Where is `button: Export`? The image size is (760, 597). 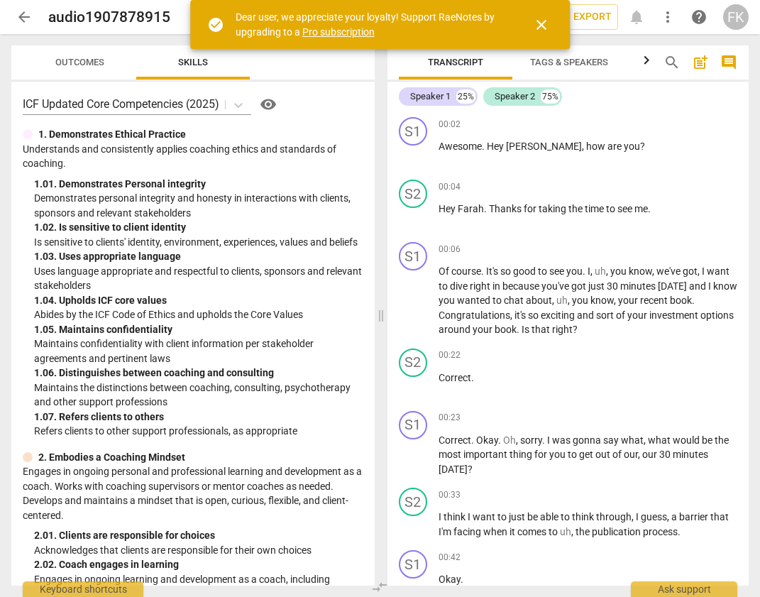
button: Export is located at coordinates (582, 17).